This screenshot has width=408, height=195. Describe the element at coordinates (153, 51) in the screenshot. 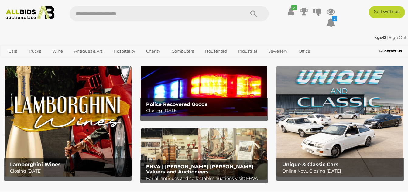

I see `a: Charity` at that location.